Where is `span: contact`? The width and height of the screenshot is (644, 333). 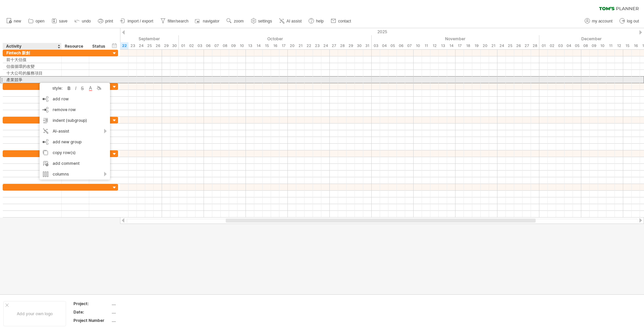
span: contact is located at coordinates (345, 21).